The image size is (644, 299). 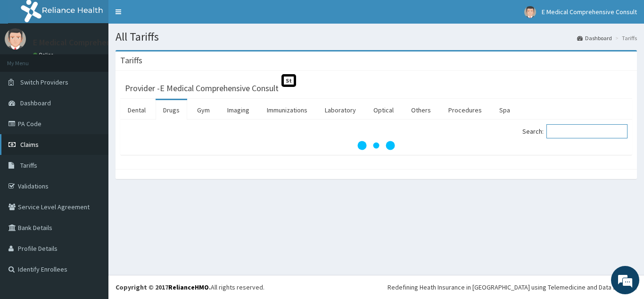 What do you see at coordinates (29, 144) in the screenshot?
I see `span: Claims` at bounding box center [29, 144].